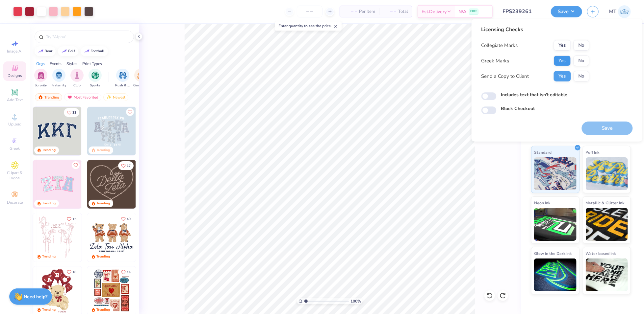 Image resolution: width=644 pixels, height=314 pixels. I want to click on div: filter for Sports, so click(95, 78).